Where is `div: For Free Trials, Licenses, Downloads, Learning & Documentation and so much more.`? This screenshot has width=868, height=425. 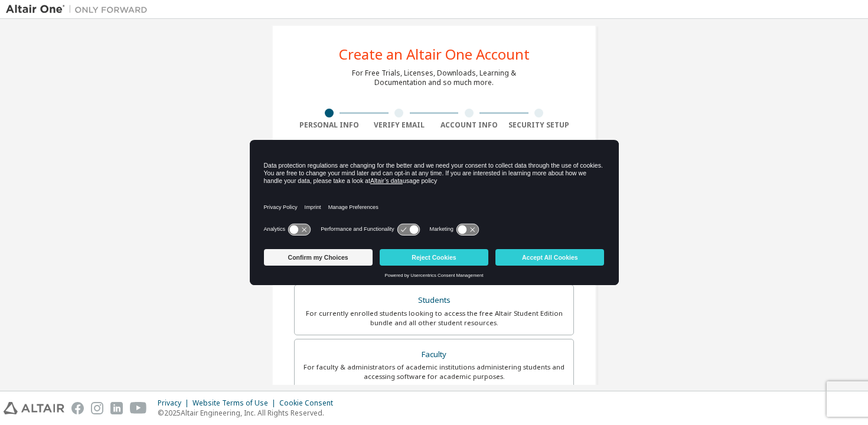 div: For Free Trials, Licenses, Downloads, Learning & Documentation and so much more. is located at coordinates (434, 78).